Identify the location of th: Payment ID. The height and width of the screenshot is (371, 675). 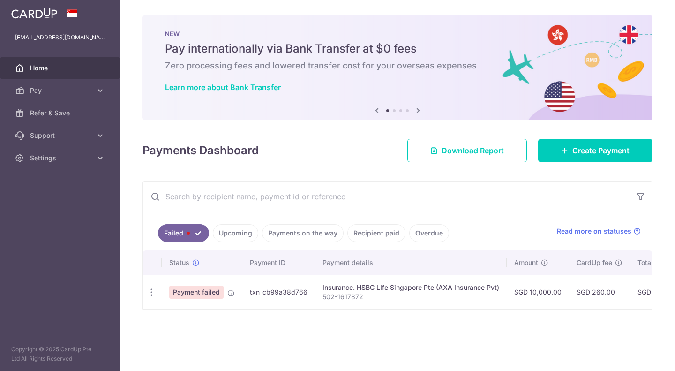
(278, 262).